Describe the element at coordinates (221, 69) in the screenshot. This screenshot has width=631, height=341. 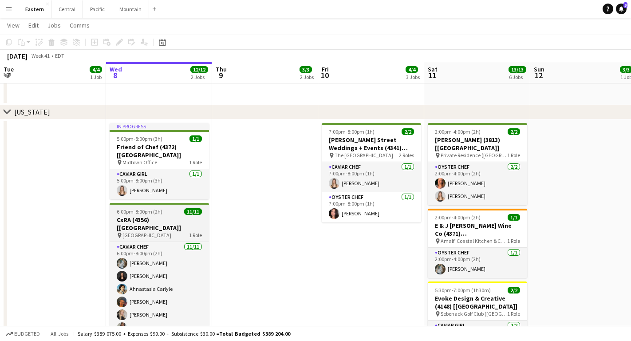
I see `span: Thu` at that location.